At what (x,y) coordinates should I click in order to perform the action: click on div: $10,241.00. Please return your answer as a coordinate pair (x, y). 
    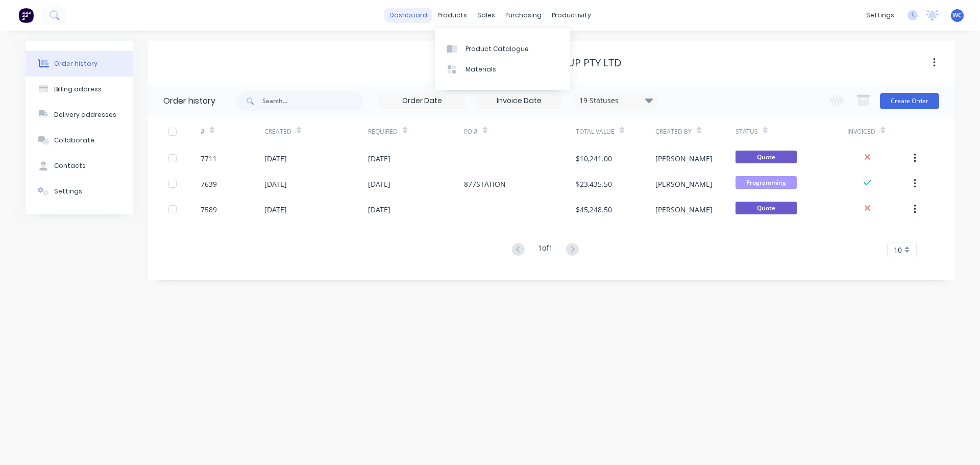
    Looking at the image, I should click on (594, 158).